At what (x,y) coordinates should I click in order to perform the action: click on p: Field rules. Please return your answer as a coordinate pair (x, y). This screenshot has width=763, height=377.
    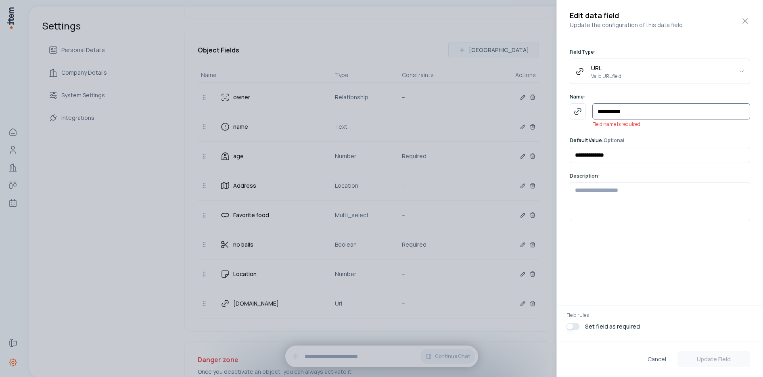
    Looking at the image, I should click on (660, 315).